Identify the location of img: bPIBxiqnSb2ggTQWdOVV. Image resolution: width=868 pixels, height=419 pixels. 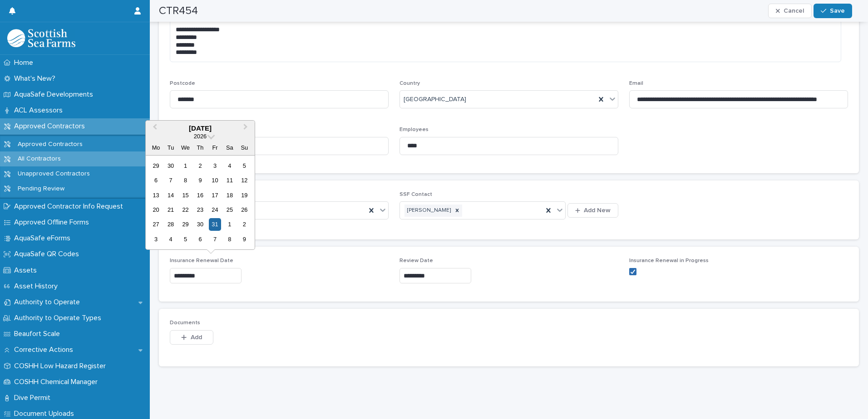
(41, 39).